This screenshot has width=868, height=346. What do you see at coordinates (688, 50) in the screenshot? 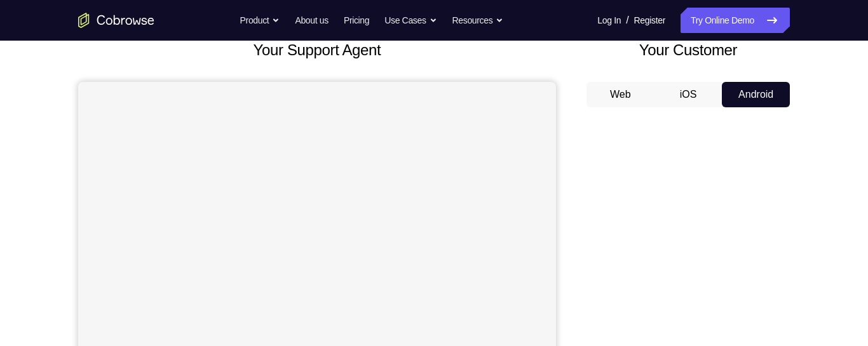
I see `h2: Your Customer` at bounding box center [688, 50].